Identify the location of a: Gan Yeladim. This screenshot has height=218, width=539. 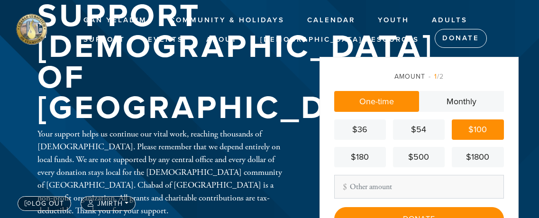
(115, 20).